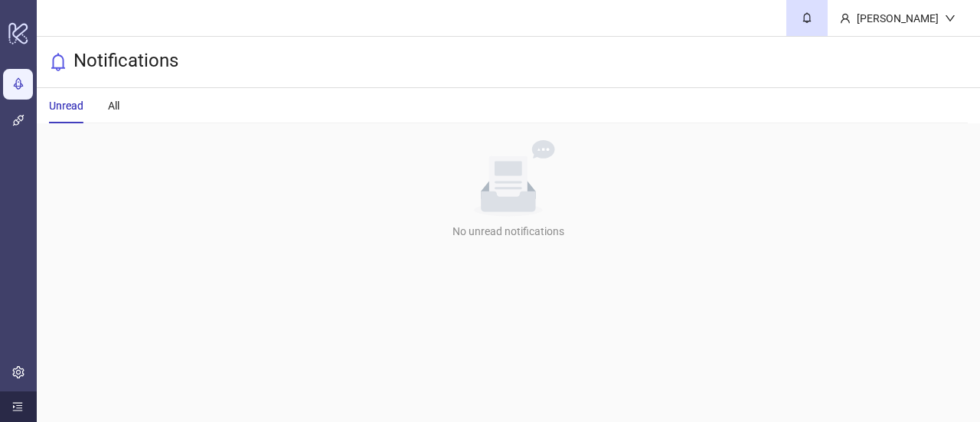 This screenshot has width=980, height=422. What do you see at coordinates (949, 19) in the screenshot?
I see `span: down` at bounding box center [949, 19].